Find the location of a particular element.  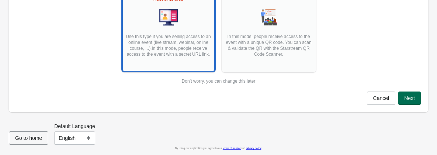

a: privacy policy is located at coordinates (254, 148).